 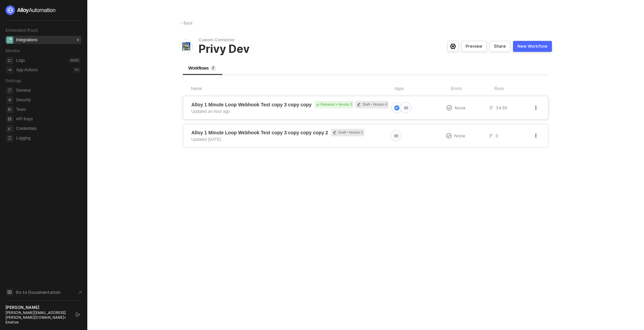 I want to click on span: general, so click(x=10, y=90).